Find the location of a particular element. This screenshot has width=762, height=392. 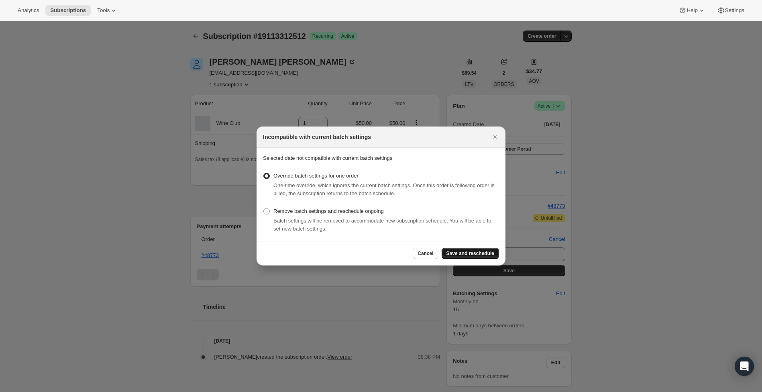

span: Selected date not compatible with current batch settings is located at coordinates (328, 158).